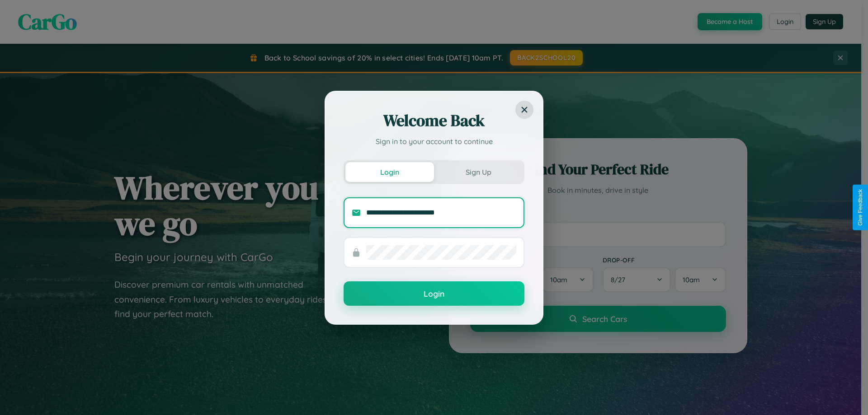 The width and height of the screenshot is (868, 415). I want to click on button: Sign Up, so click(479, 172).